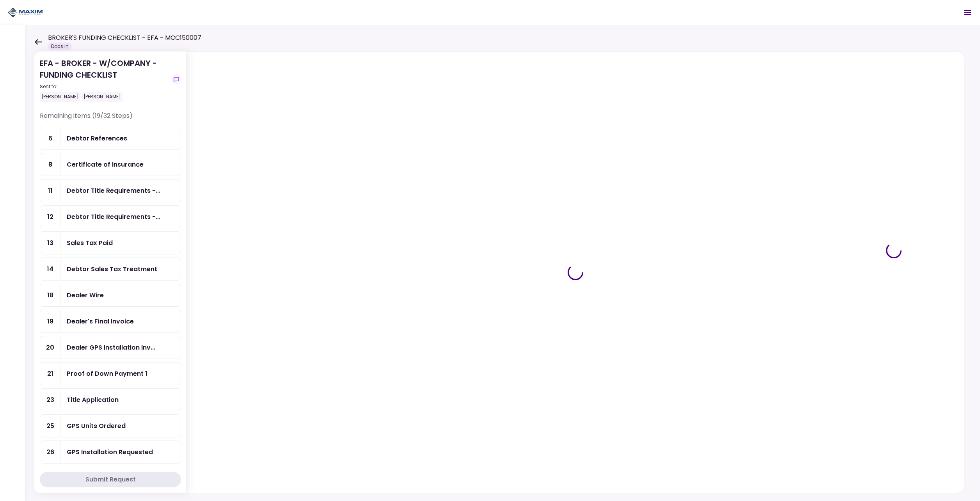 This screenshot has height=501, width=980. Describe the element at coordinates (60, 46) in the screenshot. I see `div: Docs In` at that location.